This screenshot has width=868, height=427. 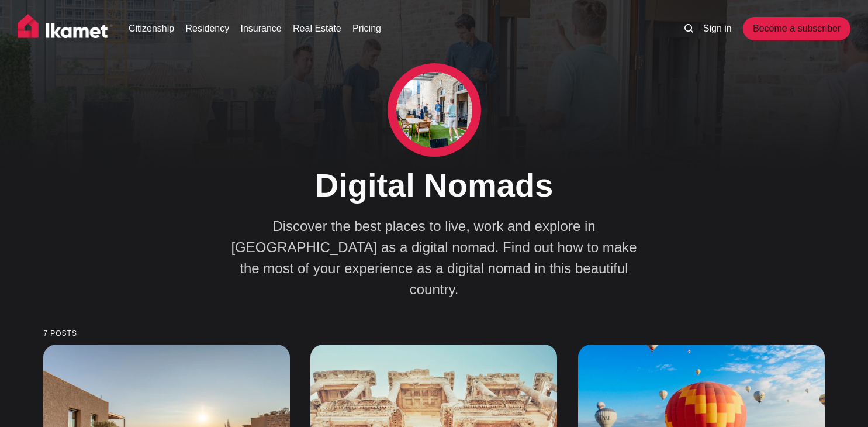 I want to click on a: Residency, so click(x=207, y=29).